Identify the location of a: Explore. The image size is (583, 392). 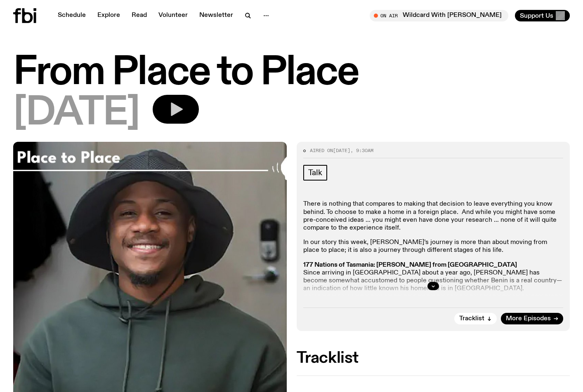
(108, 15).